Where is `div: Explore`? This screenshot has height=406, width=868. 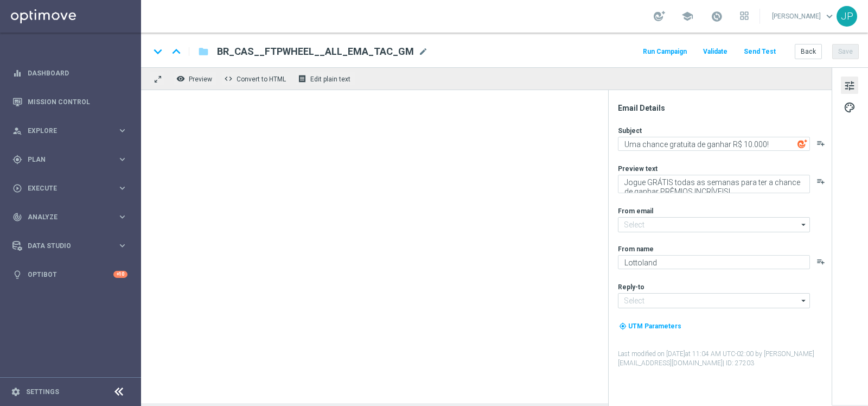 div: Explore is located at coordinates (64, 131).